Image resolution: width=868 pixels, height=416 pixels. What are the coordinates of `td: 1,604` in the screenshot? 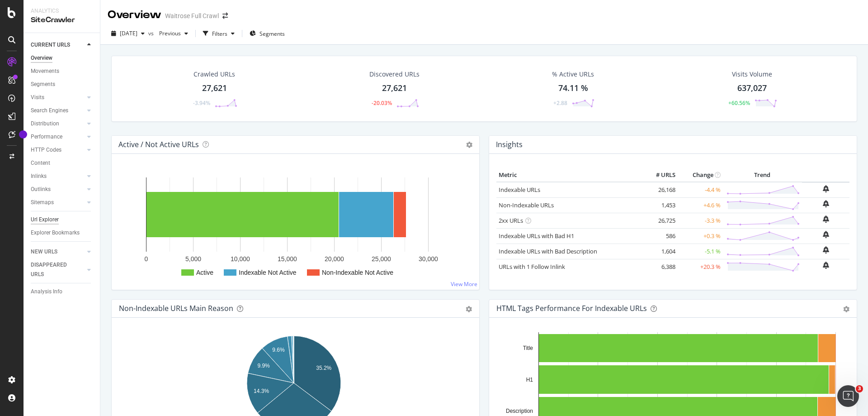 It's located at (660, 251).